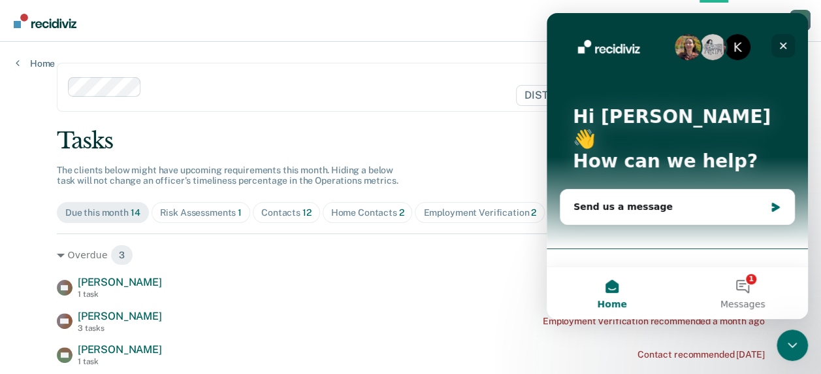 Image resolution: width=821 pixels, height=374 pixels. What do you see at coordinates (201, 212) in the screenshot?
I see `div: Risk Assessments` at bounding box center [201, 212].